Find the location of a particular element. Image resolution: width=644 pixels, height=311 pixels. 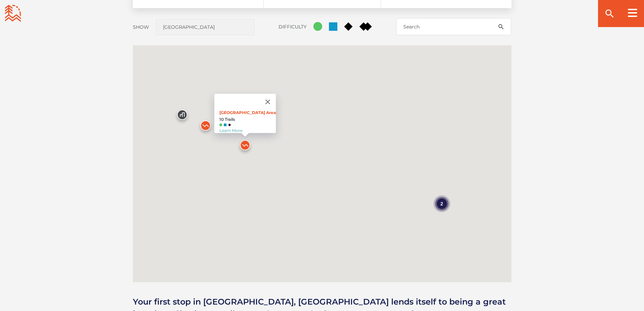

button: search is located at coordinates (501, 27).